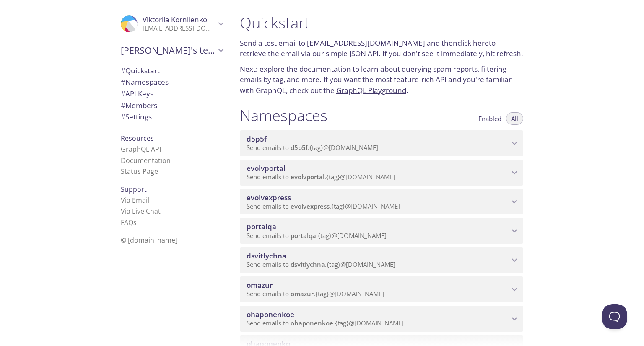 This screenshot has width=644, height=346. I want to click on a: click here, so click(473, 42).